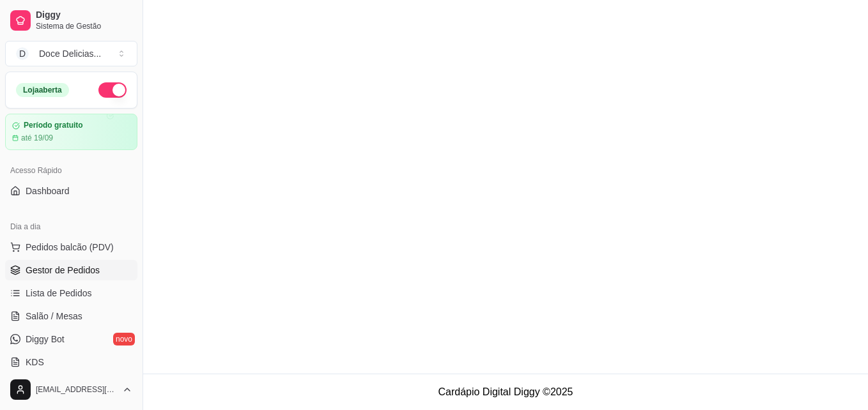 This screenshot has width=868, height=410. Describe the element at coordinates (62, 270) in the screenshot. I see `span: Gestor de Pedidos` at that location.